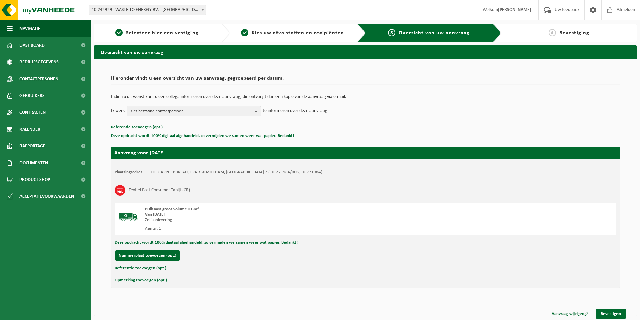  I want to click on button: Nummerplaat toevoegen (opt.), so click(148, 256).